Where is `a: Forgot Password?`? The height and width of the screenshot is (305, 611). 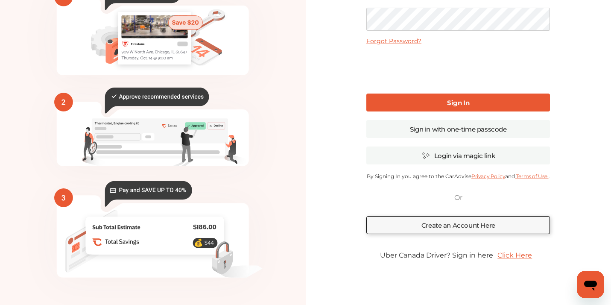 a: Forgot Password? is located at coordinates (393, 41).